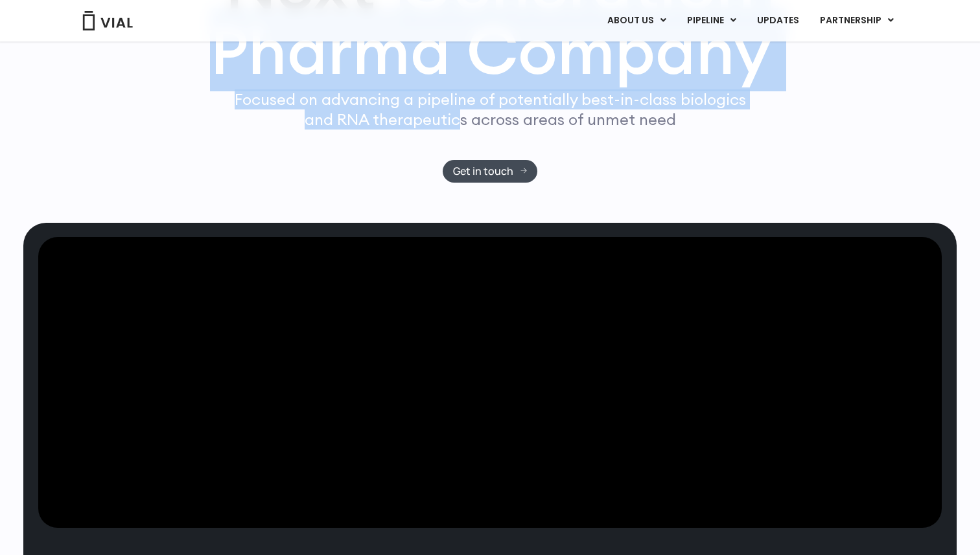 The width and height of the screenshot is (980, 555). What do you see at coordinates (490, 171) in the screenshot?
I see `a: Get in touch` at bounding box center [490, 171].